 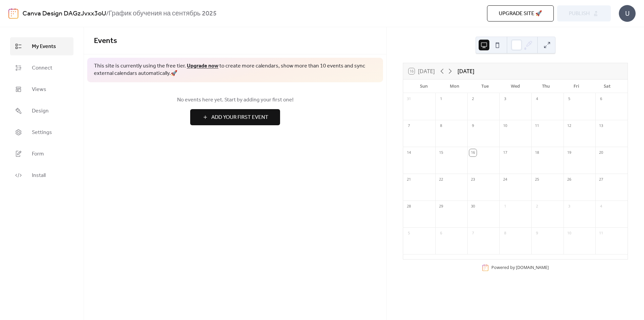 What do you see at coordinates (42, 132) in the screenshot?
I see `a: Settings` at bounding box center [42, 132].